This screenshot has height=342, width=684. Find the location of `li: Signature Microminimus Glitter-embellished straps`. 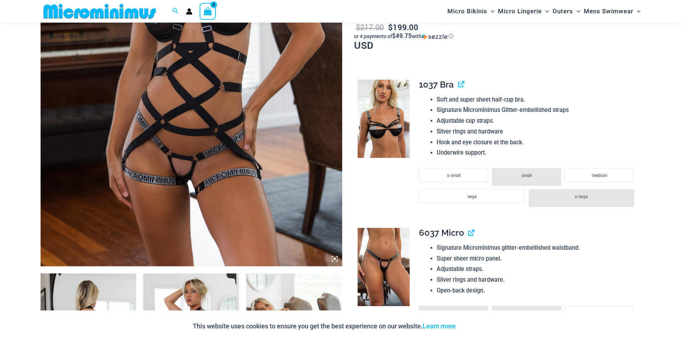

li: Signature Microminimus Glitter-embellished straps is located at coordinates (537, 110).